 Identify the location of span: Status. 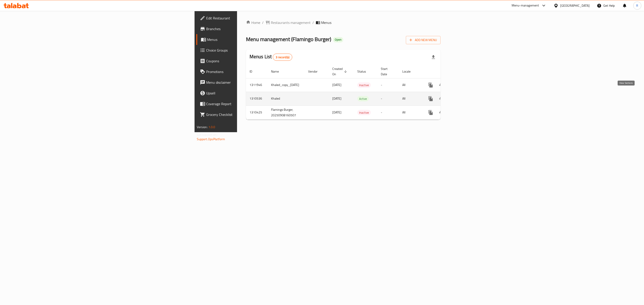
(364, 72).